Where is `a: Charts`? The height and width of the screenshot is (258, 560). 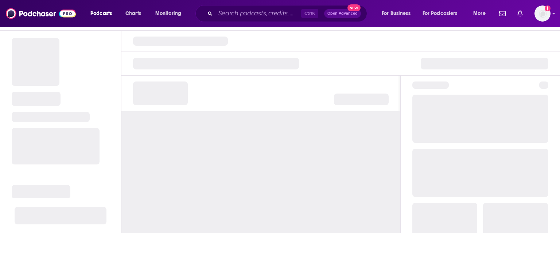 a: Charts is located at coordinates (133, 14).